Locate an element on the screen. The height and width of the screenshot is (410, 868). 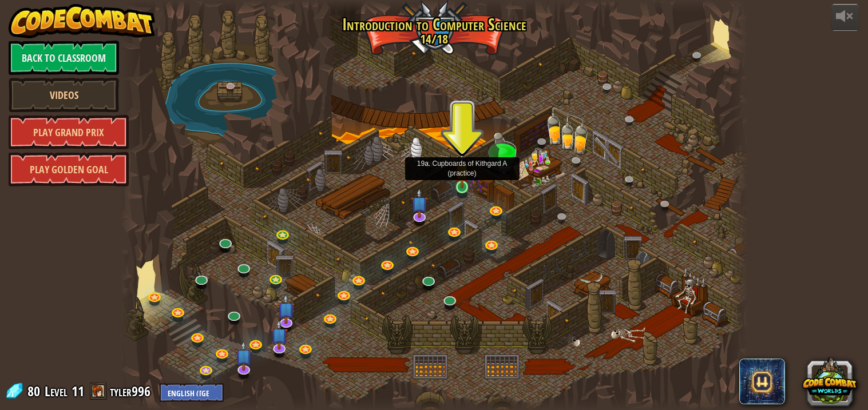
img: CodeCombat - Learn how to code by playing a game is located at coordinates (82, 21).